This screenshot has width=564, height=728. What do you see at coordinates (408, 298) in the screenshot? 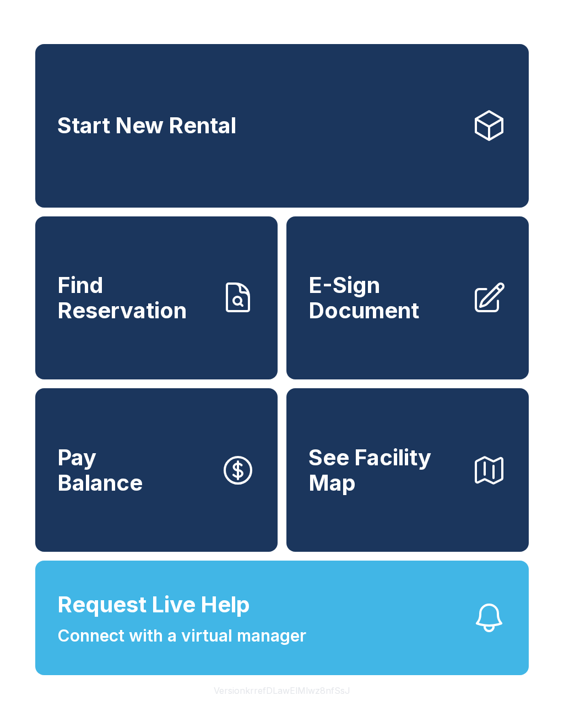
I see `a: E-Sign Document` at bounding box center [408, 298].